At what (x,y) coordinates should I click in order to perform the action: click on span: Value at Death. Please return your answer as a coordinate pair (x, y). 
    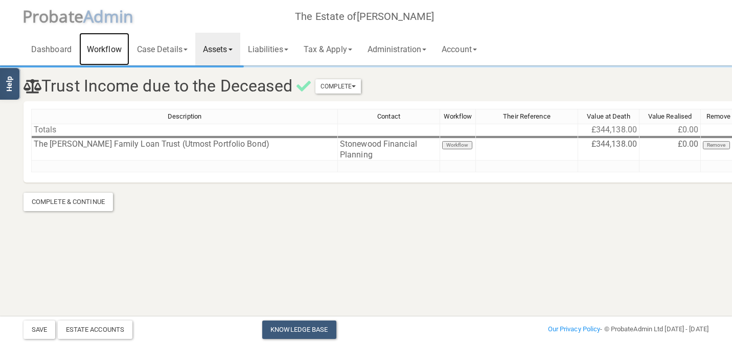
    Looking at the image, I should click on (608, 116).